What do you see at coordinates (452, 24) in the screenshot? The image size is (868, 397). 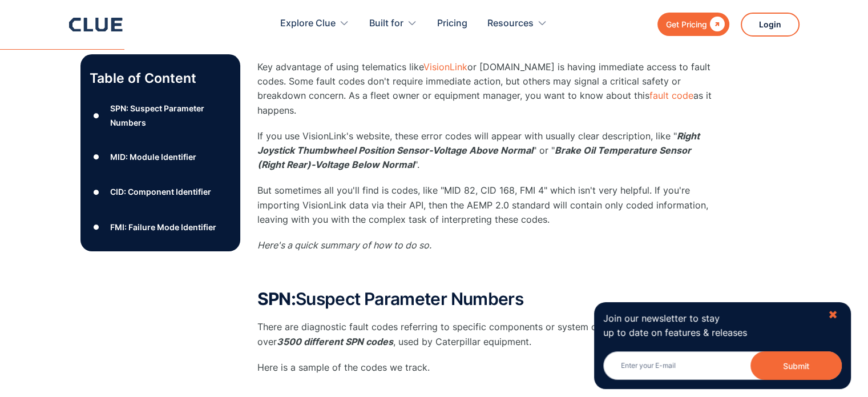 I see `a: Pricing` at bounding box center [452, 24].